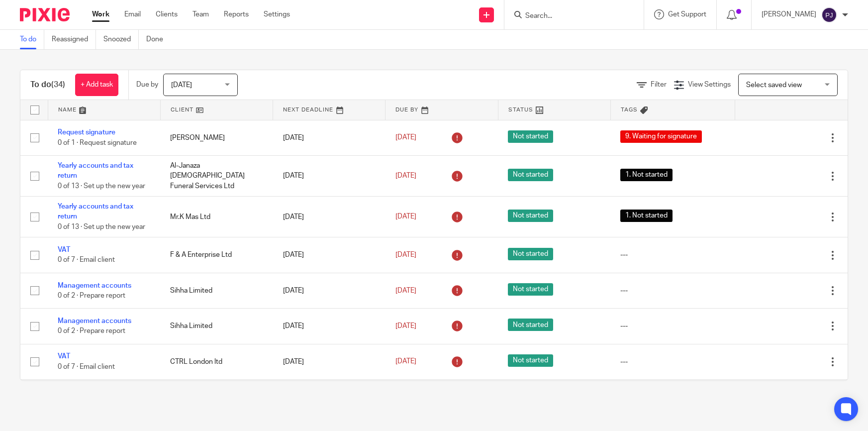  What do you see at coordinates (569, 16) in the screenshot?
I see `input: Search` at bounding box center [569, 16].